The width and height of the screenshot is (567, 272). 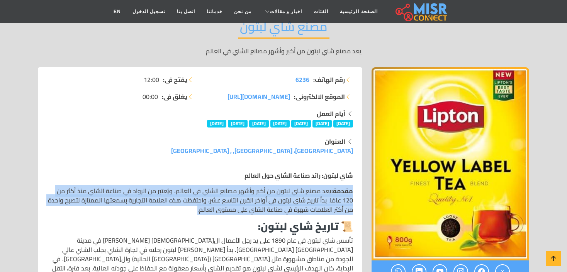 What do you see at coordinates (299, 175) in the screenshot?
I see `strong: شاي لبتون: رائد صناعة الشاي حول العالم` at bounding box center [299, 175].